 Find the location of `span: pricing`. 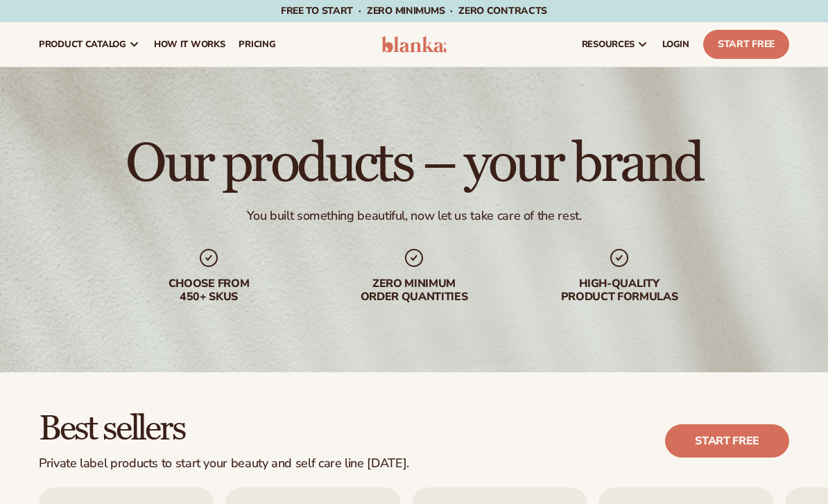

span: pricing is located at coordinates (256, 44).